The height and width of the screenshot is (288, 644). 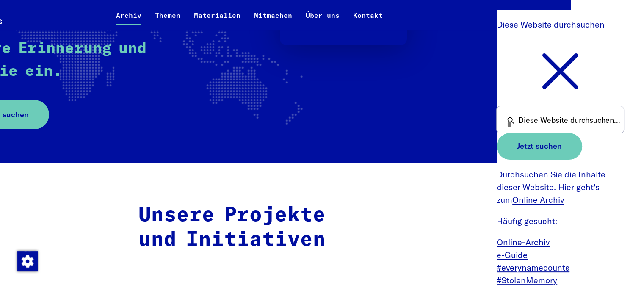 What do you see at coordinates (512, 254) in the screenshot?
I see `a: e-Guide` at bounding box center [512, 254].